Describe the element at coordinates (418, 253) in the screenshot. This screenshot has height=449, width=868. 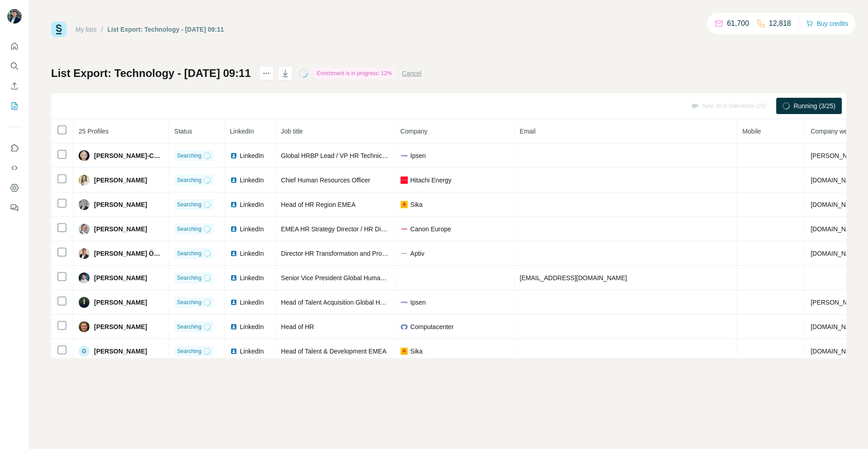
I see `span: Aptiv` at that location.